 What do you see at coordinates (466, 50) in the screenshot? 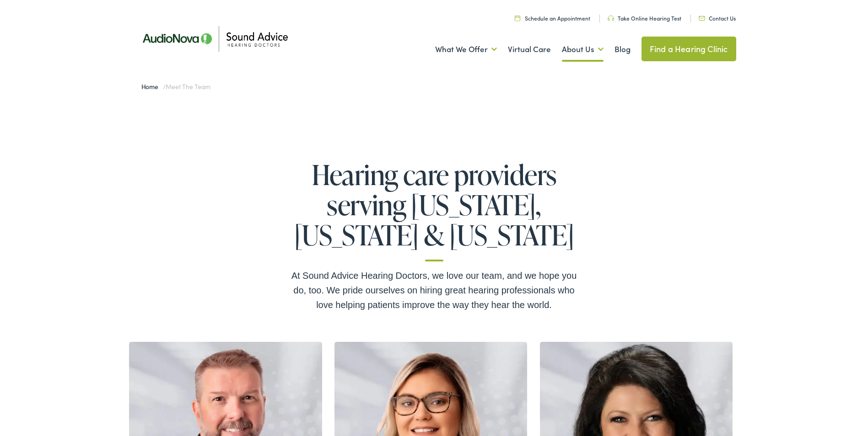
I see `a: What We Offer` at bounding box center [466, 50].